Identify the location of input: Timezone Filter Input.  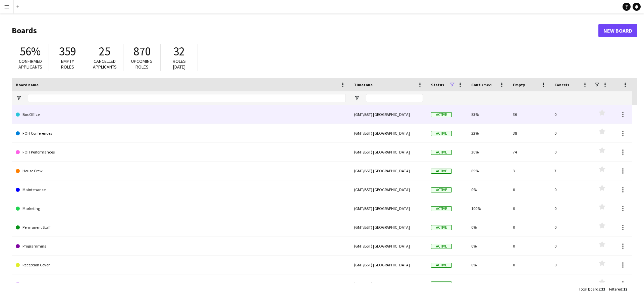
(394, 98).